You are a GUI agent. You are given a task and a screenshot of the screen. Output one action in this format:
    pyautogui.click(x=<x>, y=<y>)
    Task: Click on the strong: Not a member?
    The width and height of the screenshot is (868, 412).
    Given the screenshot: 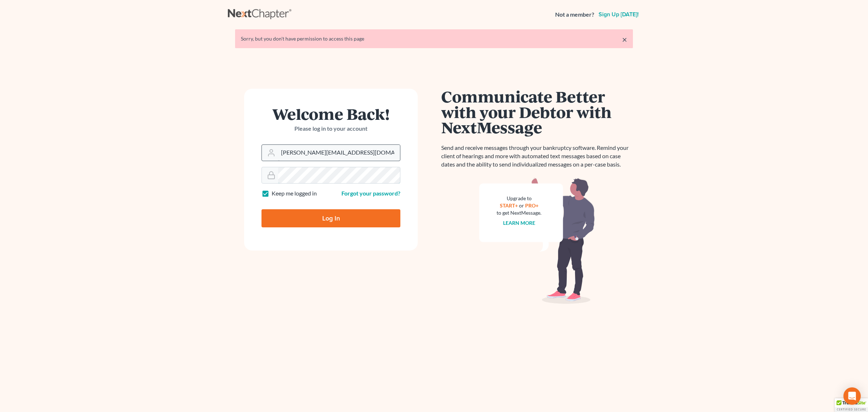 What is the action you would take?
    pyautogui.click(x=575, y=15)
    